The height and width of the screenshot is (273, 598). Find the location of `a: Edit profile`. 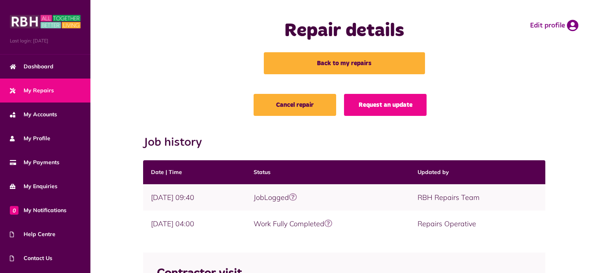

a: Edit profile is located at coordinates (554, 26).